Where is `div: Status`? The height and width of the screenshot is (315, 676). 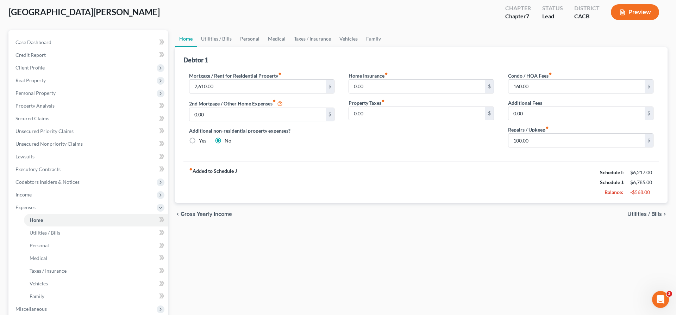
div: Status is located at coordinates (553, 8).